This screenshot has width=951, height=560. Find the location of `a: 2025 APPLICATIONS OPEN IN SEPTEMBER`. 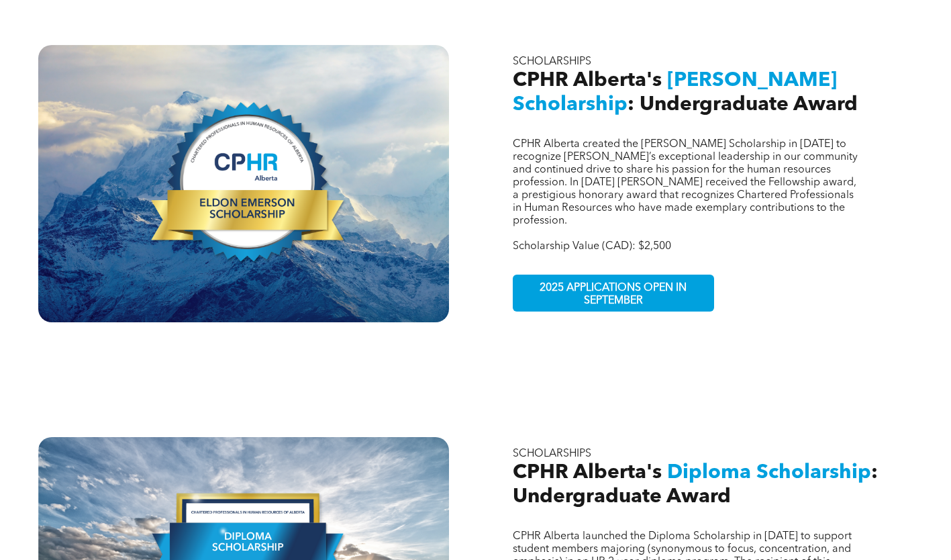

a: 2025 APPLICATIONS OPEN IN SEPTEMBER is located at coordinates (613, 292).